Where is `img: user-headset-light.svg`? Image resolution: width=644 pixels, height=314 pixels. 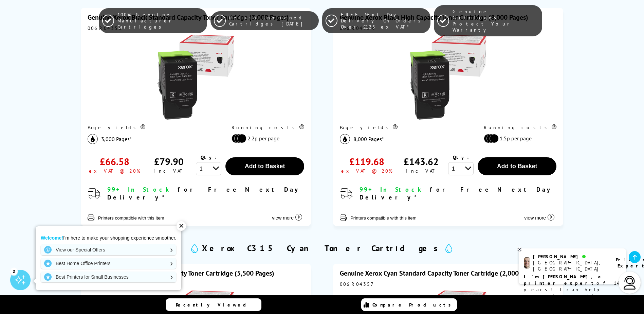 img: user-headset-light.svg is located at coordinates (630, 283).